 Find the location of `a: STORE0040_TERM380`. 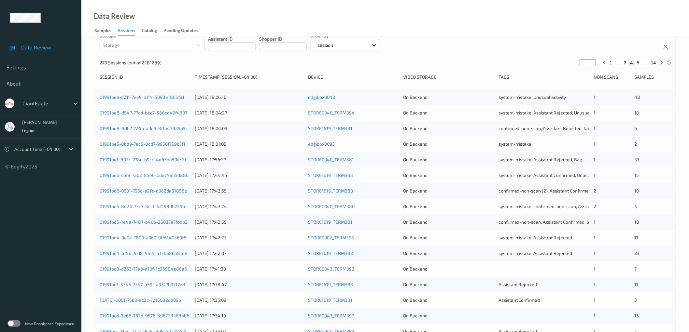

a: STORE0040_TERM380 is located at coordinates (331, 206).